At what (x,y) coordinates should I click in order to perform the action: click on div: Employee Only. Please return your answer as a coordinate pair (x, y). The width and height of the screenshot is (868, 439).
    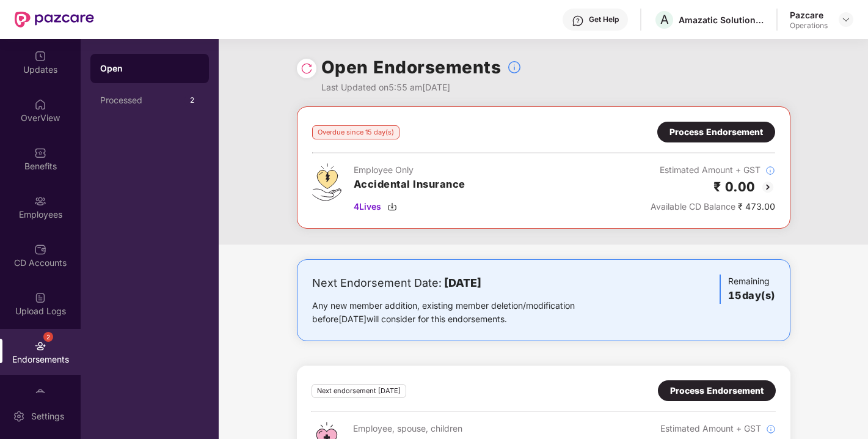
    Looking at the image, I should click on (409, 170).